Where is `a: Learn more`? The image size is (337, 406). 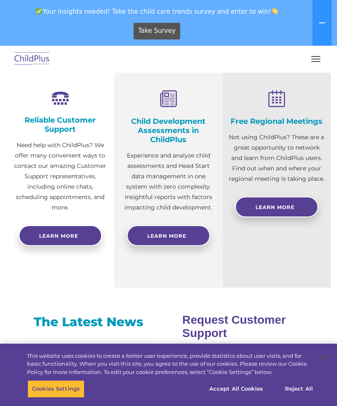 a: Learn more is located at coordinates (60, 236).